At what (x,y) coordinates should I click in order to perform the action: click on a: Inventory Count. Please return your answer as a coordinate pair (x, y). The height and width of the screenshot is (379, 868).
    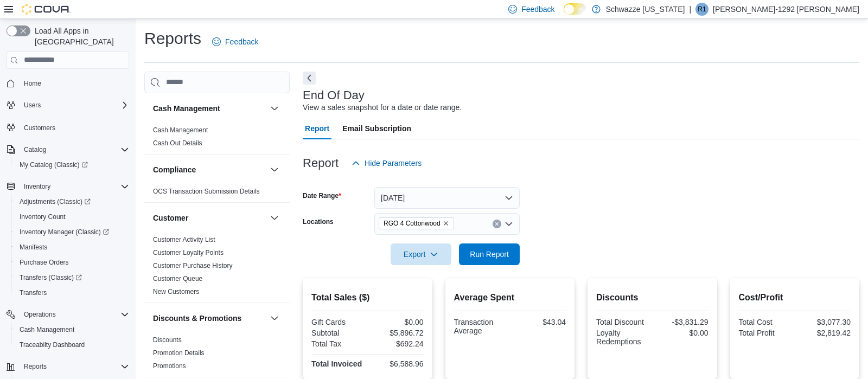
    Looking at the image, I should click on (43, 217).